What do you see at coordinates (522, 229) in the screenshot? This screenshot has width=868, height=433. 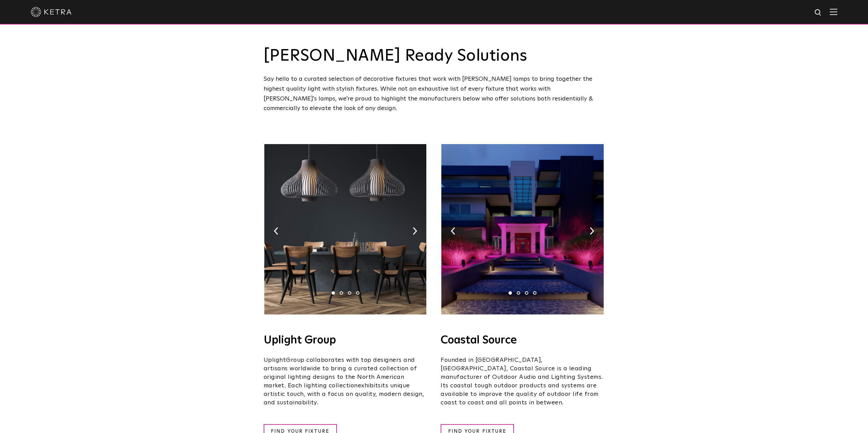 I see `img: 03-1.jpg` at bounding box center [522, 229].